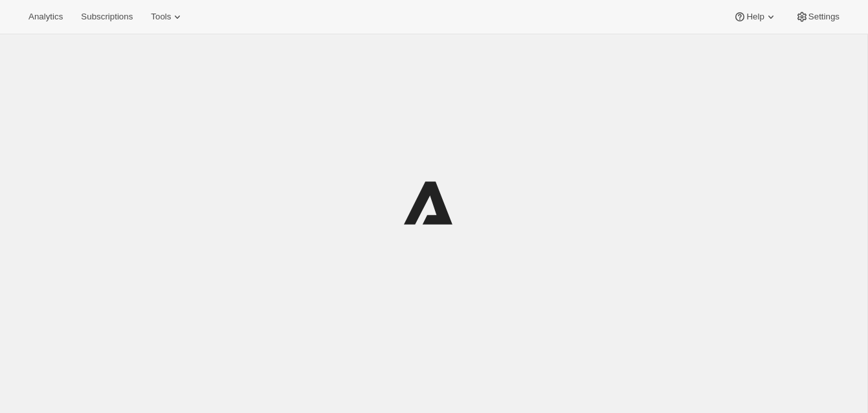 This screenshot has width=868, height=413. Describe the element at coordinates (167, 17) in the screenshot. I see `button: Tools` at that location.